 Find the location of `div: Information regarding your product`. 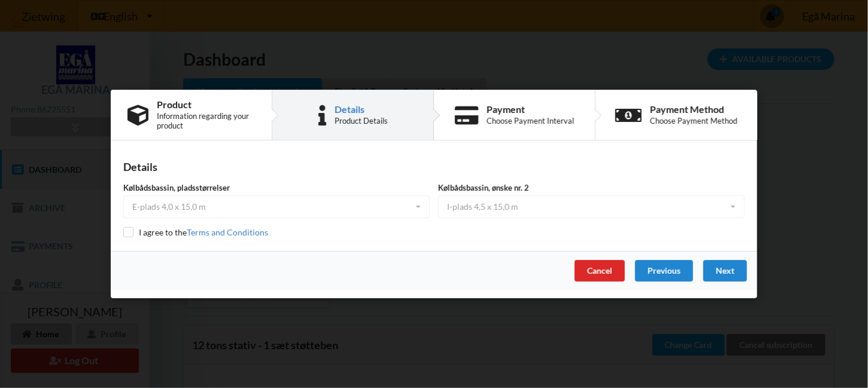

div: Information regarding your product is located at coordinates (206, 121).